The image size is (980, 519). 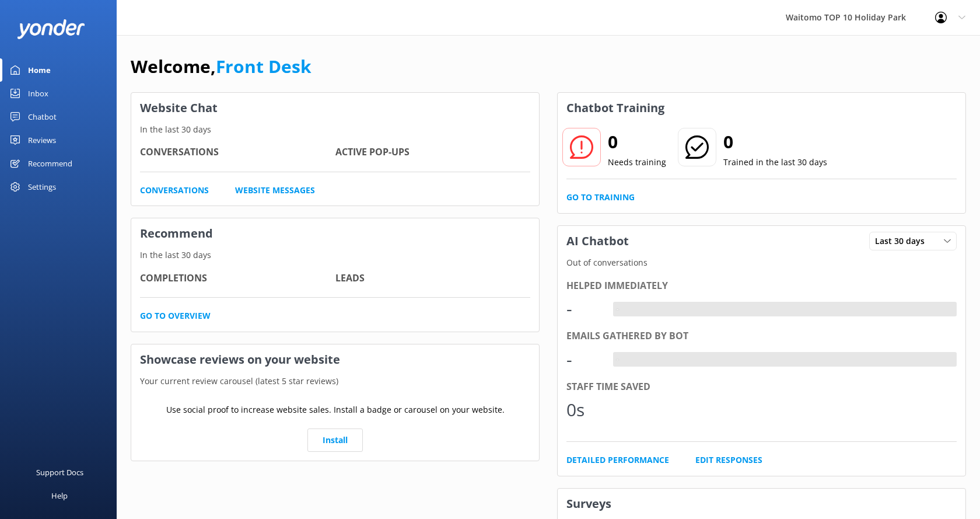 I want to click on div: Home, so click(x=39, y=70).